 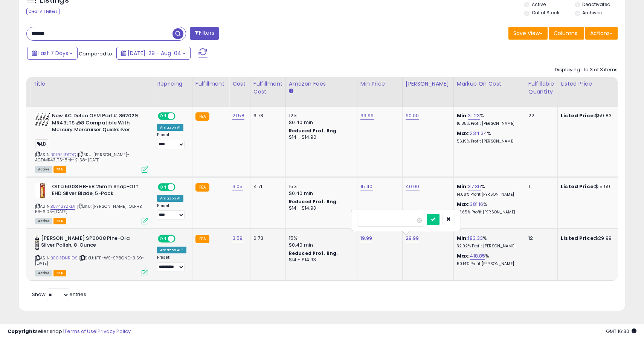 I want to click on div: Cost, so click(x=240, y=83).